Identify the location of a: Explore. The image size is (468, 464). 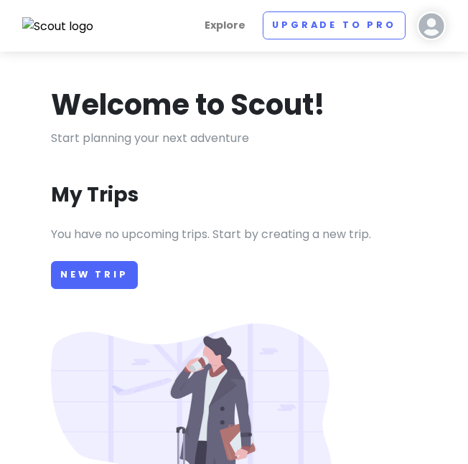
(225, 25).